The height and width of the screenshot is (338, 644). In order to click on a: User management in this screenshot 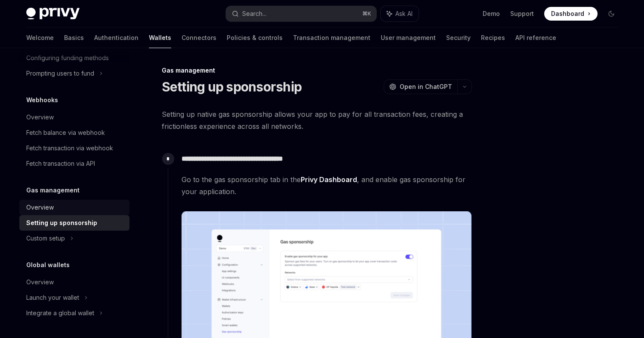, I will do `click(408, 38)`.